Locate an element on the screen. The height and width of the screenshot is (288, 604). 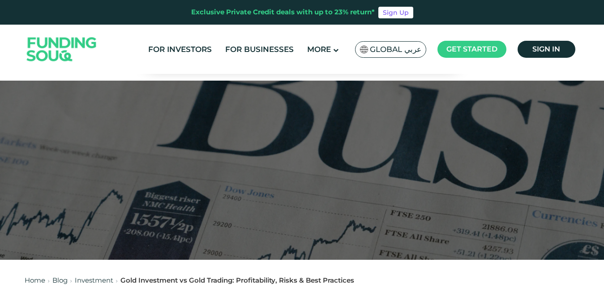
span: Get started is located at coordinates (472, 49).